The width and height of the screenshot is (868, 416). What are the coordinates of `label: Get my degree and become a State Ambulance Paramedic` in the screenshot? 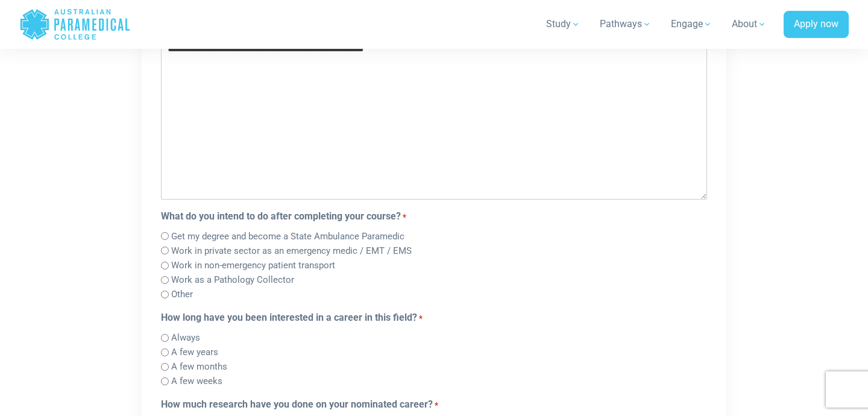 It's located at (287, 236).